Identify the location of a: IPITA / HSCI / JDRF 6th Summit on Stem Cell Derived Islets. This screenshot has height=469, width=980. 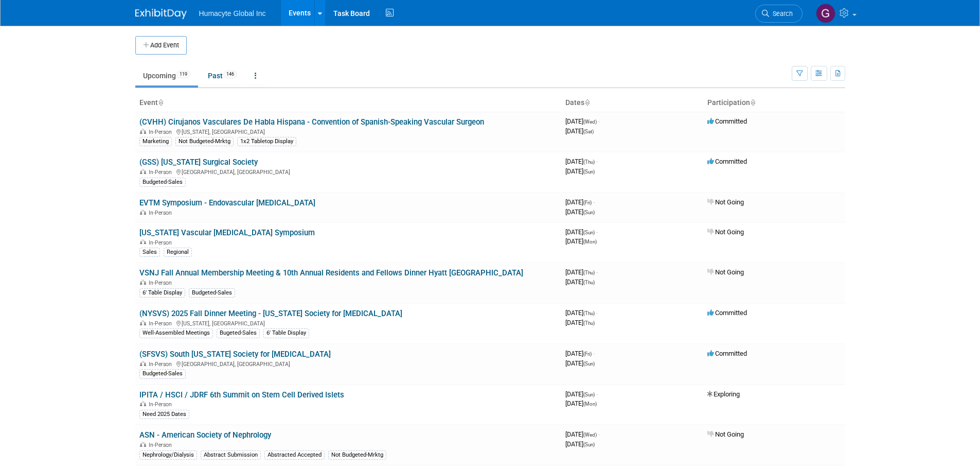
(242, 395).